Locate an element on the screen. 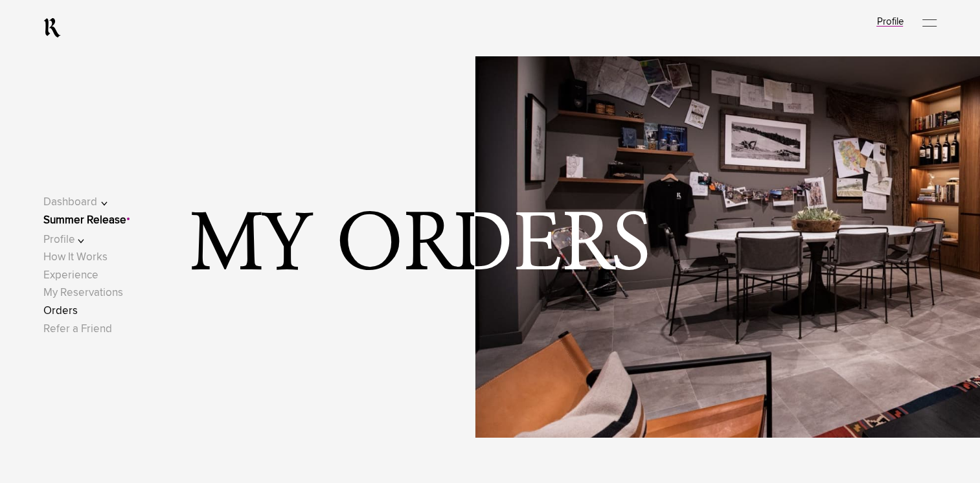 The image size is (980, 483). a: Summer Release is located at coordinates (85, 220).